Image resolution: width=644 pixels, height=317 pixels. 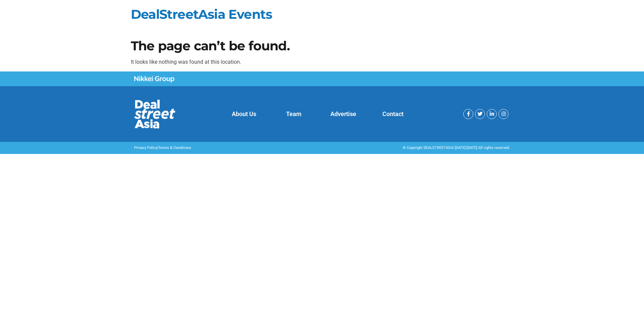 I want to click on img: Nikkei Group, so click(x=154, y=79).